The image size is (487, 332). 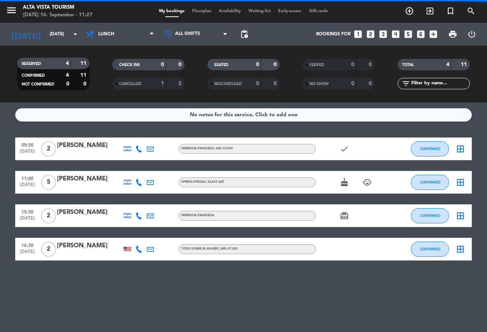 What do you see at coordinates (409, 11) in the screenshot?
I see `i: add_circle_outline` at bounding box center [409, 11].